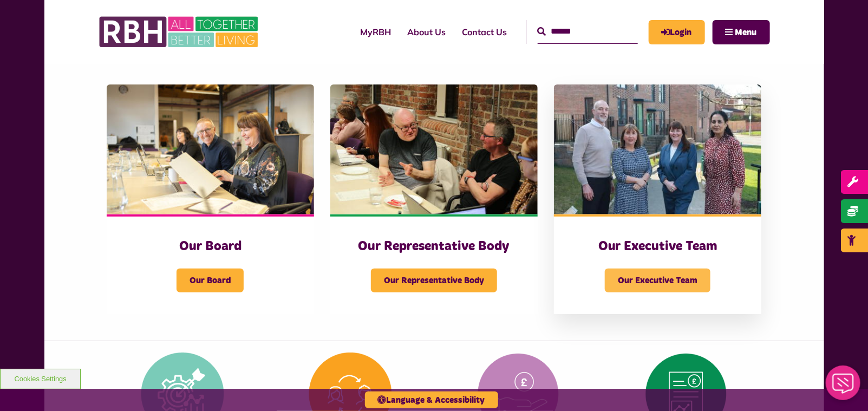 The height and width of the screenshot is (411, 868). What do you see at coordinates (587, 32) in the screenshot?
I see `input: Search` at bounding box center [587, 32].